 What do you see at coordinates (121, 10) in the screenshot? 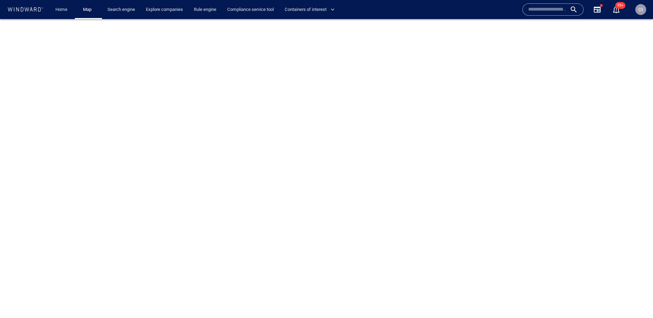
I see `button: Search engine` at bounding box center [121, 10].